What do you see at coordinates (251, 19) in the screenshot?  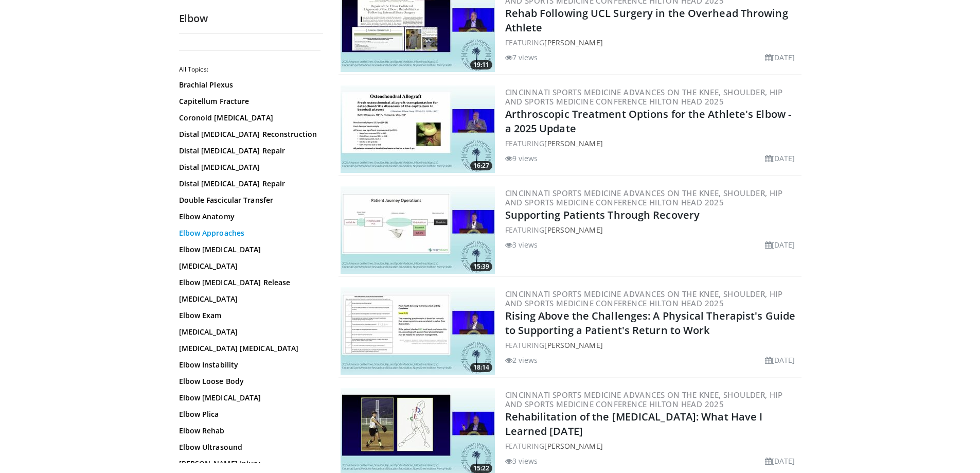 I see `h2: Elbow` at bounding box center [251, 19].